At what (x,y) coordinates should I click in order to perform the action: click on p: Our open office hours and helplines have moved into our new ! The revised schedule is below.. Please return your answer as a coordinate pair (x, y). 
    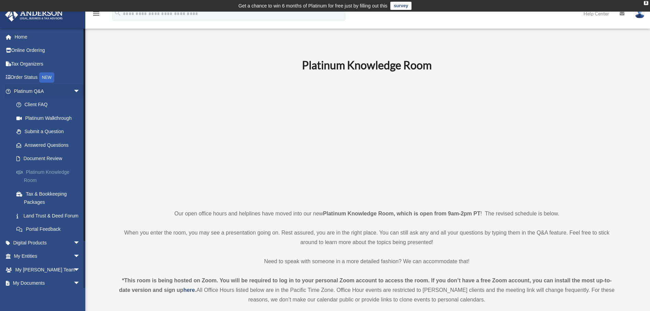
    Looking at the image, I should click on (367, 214).